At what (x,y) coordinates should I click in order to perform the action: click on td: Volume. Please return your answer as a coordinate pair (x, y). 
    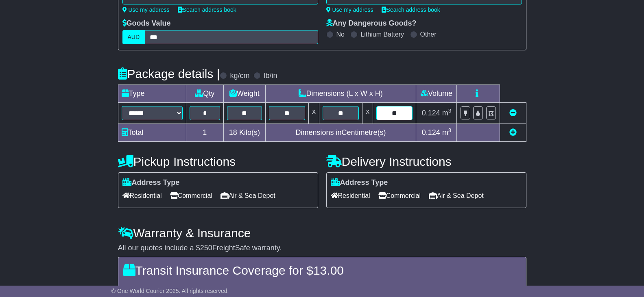
    Looking at the image, I should click on (436, 94).